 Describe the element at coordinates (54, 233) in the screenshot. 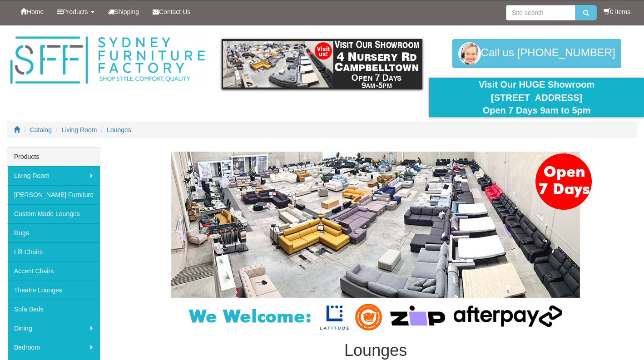

I see `a: Rugs` at that location.